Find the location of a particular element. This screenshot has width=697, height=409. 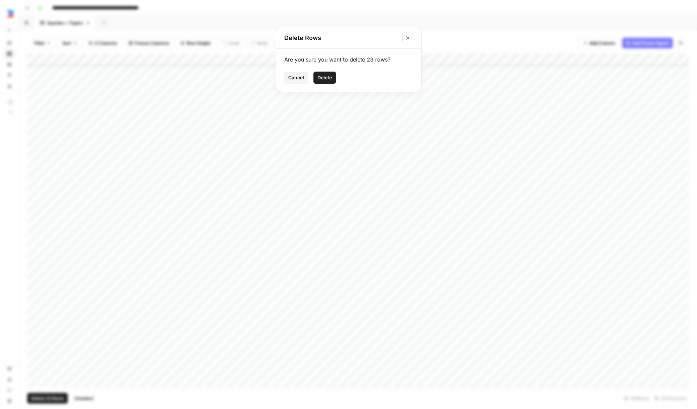

span: Delete is located at coordinates (325, 78).